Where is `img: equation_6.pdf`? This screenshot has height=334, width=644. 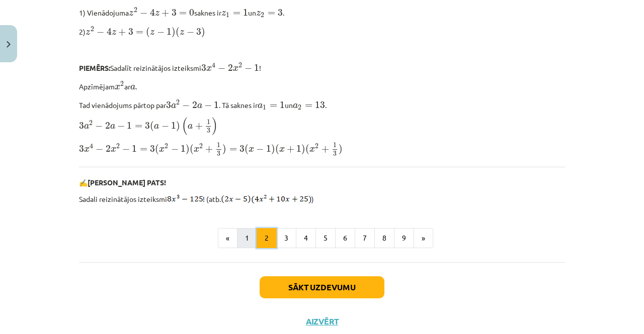 img: equation_6.pdf is located at coordinates (266, 200).